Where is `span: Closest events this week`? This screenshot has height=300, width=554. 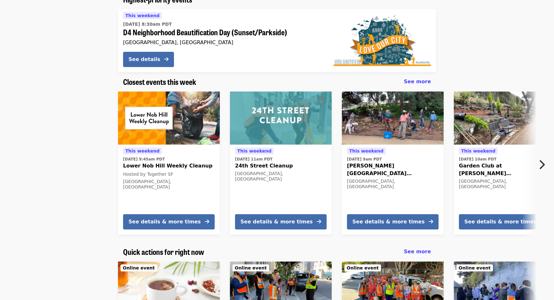 span: Closest events this week is located at coordinates (160, 81).